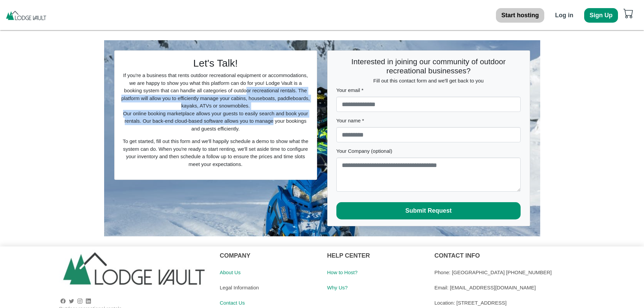  What do you see at coordinates (216, 64) in the screenshot?
I see `h2: Let's Talk!` at bounding box center [216, 64].